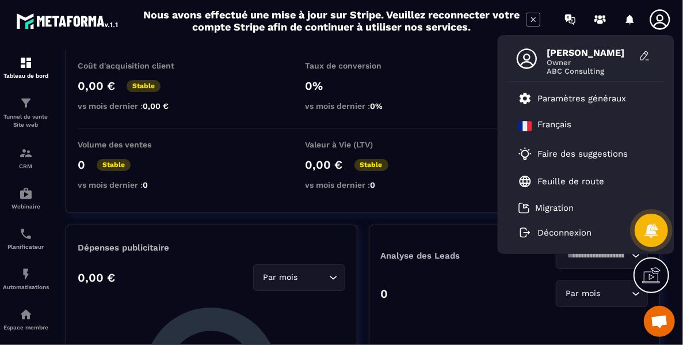  I want to click on h2: Nous avons effectué une mise à jour sur Stripe. Veuillez reconnecter votre compte Stripe afin de ..., so click(332, 21).